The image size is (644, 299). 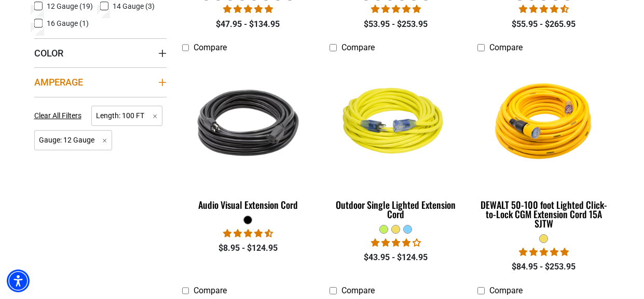 I want to click on span: Length: 100 FT, so click(x=127, y=116).